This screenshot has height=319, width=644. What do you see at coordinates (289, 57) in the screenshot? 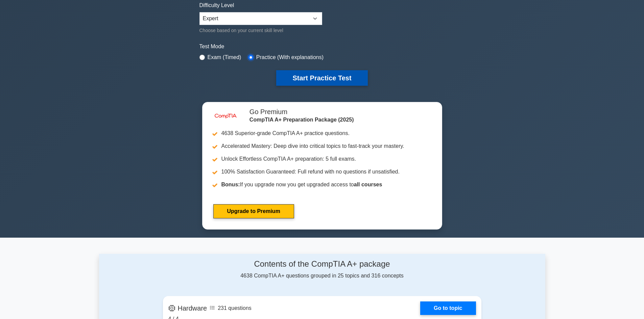
I see `label: Practice (With explanations)` at bounding box center [289, 57].